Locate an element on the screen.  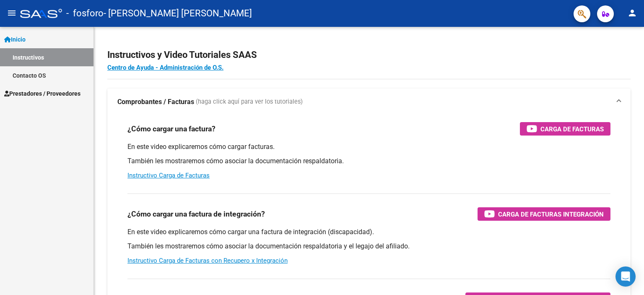
h3: ¿Cómo cargar una factura? is located at coordinates (172, 129).